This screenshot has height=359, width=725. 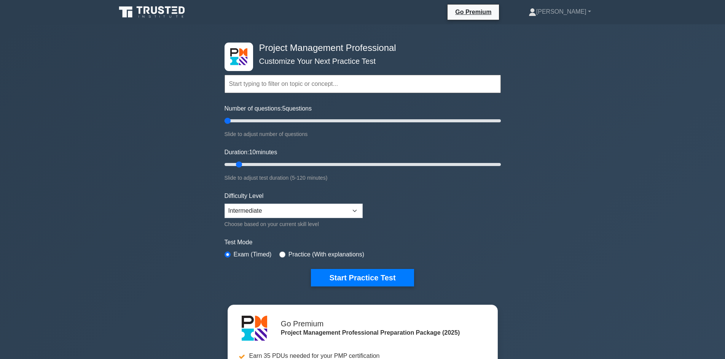 I want to click on input: Start typing to filter on topic or concept..., so click(x=362, y=84).